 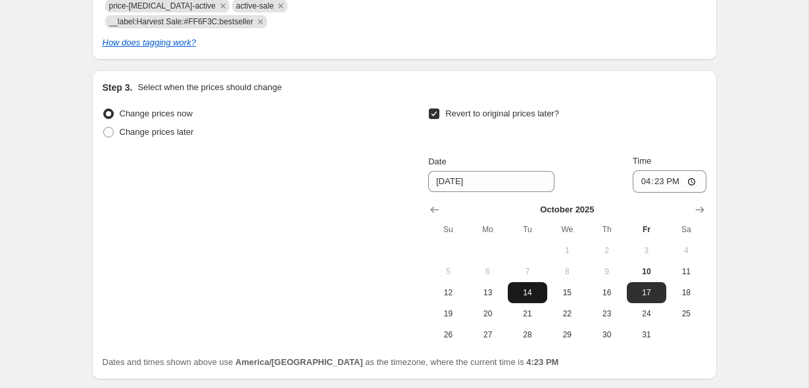 I want to click on button: Saturday October 11 2025, so click(x=686, y=272).